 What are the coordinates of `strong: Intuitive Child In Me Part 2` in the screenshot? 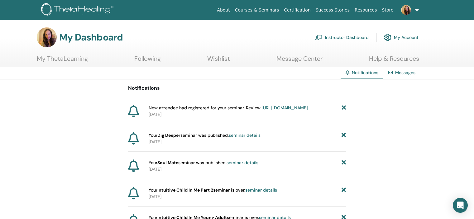 It's located at (185, 190).